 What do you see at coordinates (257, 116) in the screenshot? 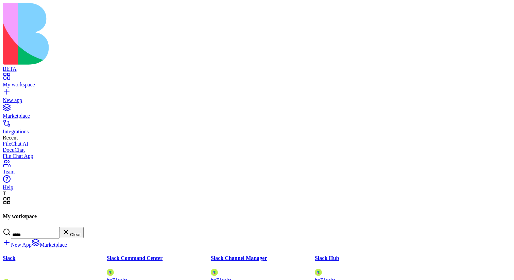
I see `div: Marketplace` at bounding box center [257, 116].